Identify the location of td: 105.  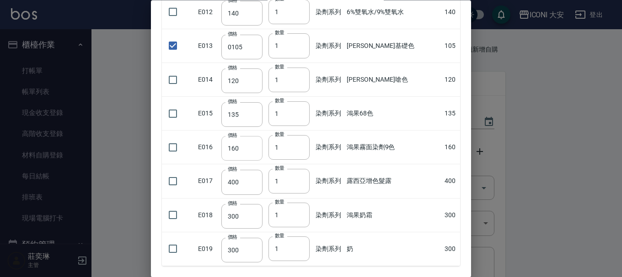
(451, 46).